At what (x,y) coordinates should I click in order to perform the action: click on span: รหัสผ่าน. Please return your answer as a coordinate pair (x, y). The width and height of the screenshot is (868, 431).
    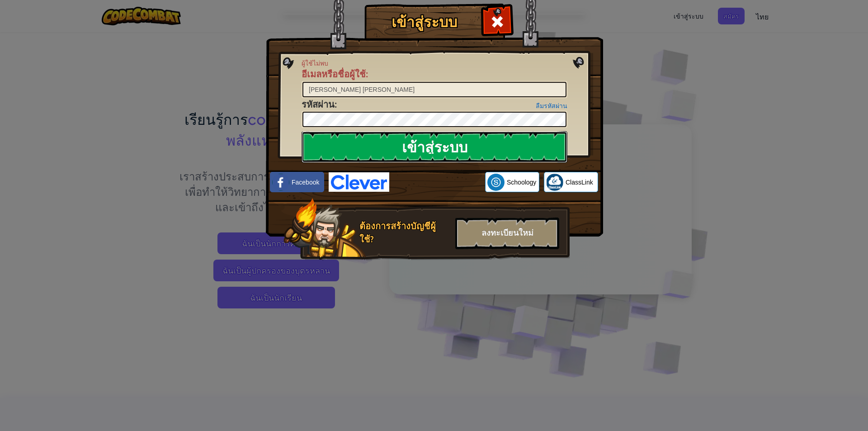
    Looking at the image, I should click on (318, 104).